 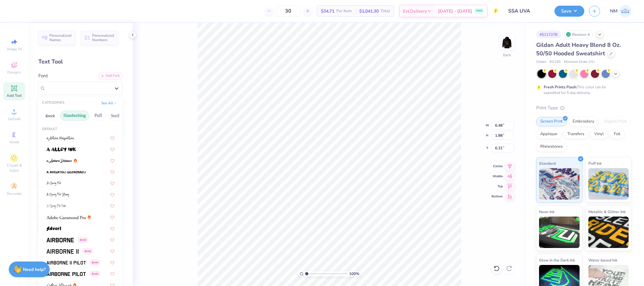 I want to click on span: Gildan Adult Heavy Blend 8 Oz. 50/50 Hooded Sweatshirt, so click(x=578, y=49).